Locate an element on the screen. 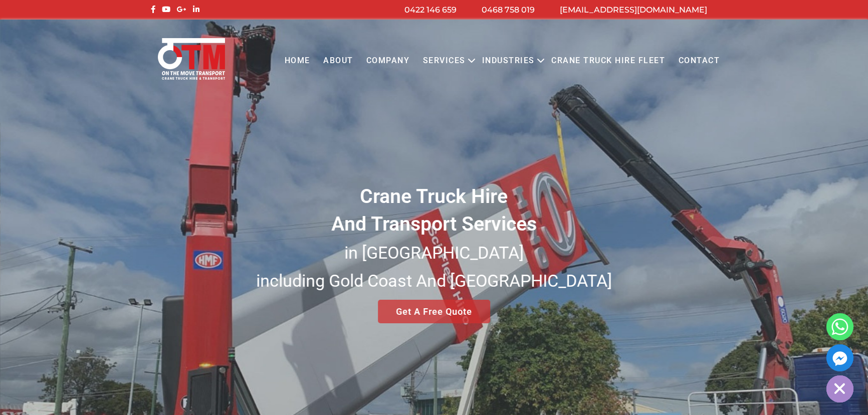 The width and height of the screenshot is (868, 415). a: Contact is located at coordinates (699, 61).